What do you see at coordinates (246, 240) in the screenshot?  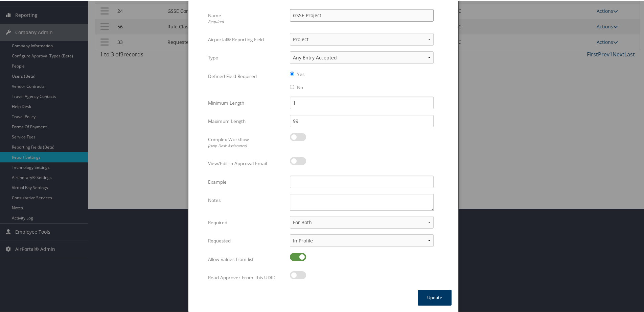 I see `label: Requested` at bounding box center [246, 240].